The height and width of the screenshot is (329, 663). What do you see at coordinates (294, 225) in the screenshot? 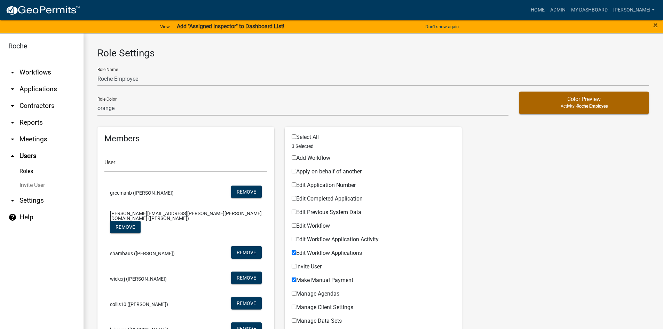
I see `input: Edit Workflow` at bounding box center [294, 225].